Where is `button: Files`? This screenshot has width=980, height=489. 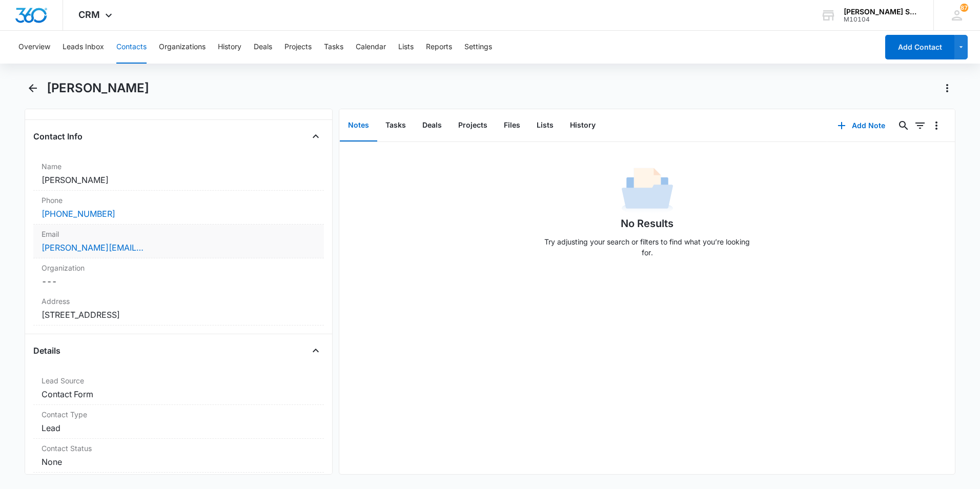 button: Files is located at coordinates (512, 126).